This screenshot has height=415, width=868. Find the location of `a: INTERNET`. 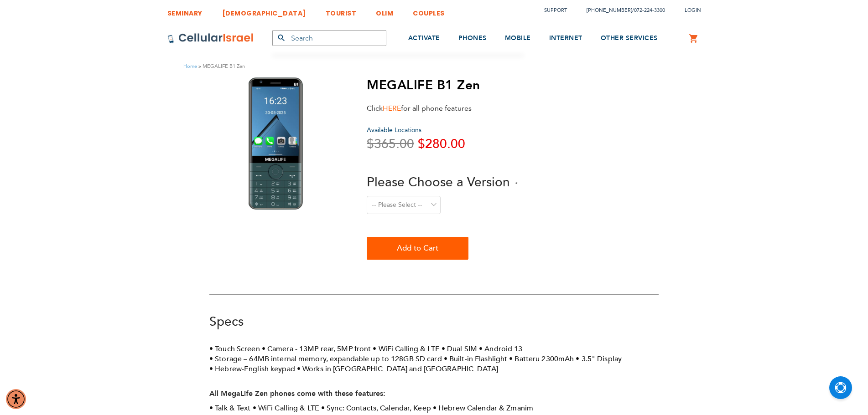

a: INTERNET is located at coordinates (565, 39).